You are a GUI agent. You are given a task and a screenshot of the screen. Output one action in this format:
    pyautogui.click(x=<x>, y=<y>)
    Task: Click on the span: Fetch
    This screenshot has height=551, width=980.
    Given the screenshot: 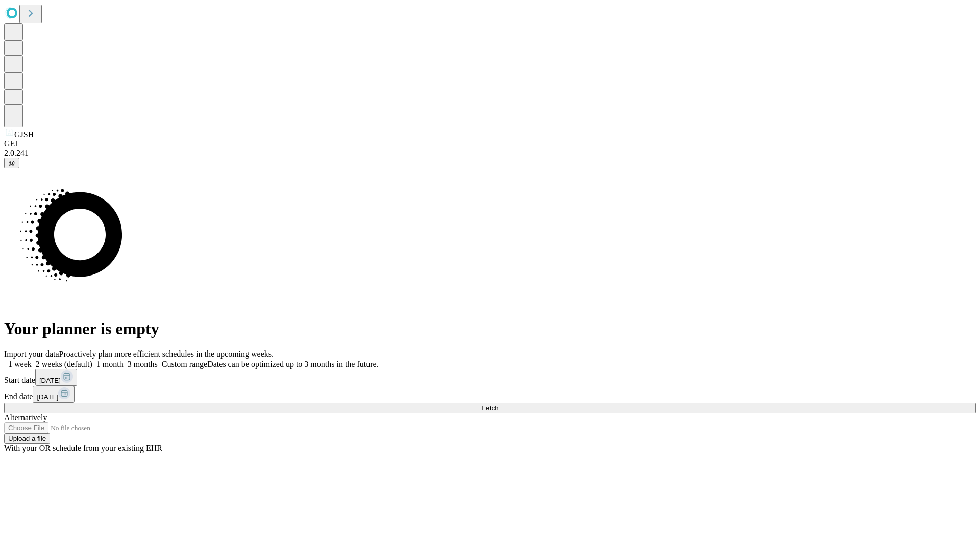 What is the action you would take?
    pyautogui.click(x=489, y=407)
    